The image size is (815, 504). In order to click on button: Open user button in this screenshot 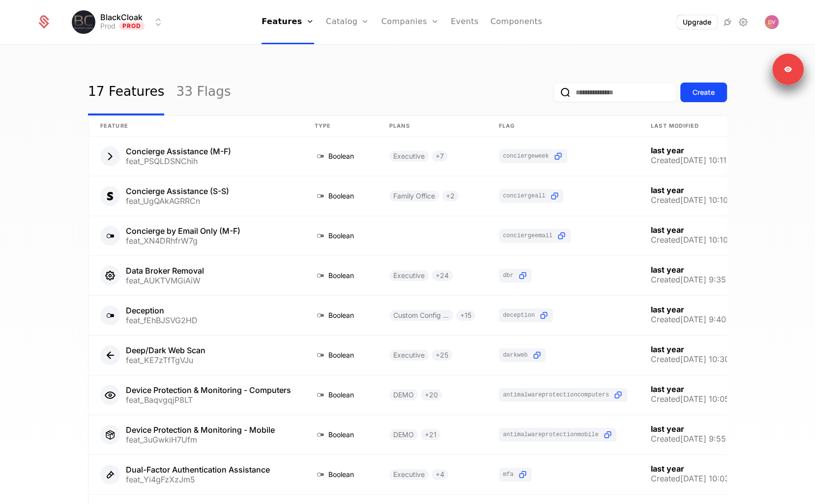, I will do `click(772, 22)`.